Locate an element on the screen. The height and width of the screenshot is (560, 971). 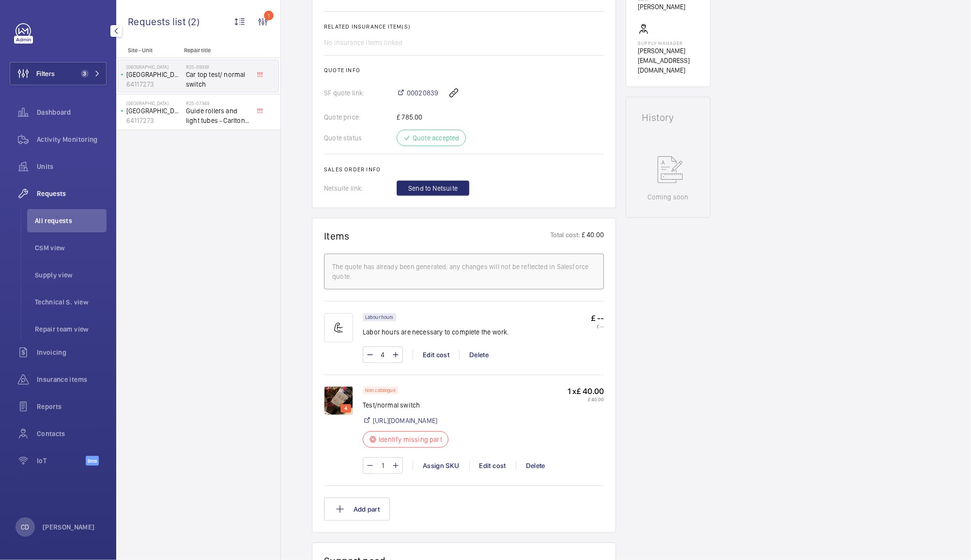
span: Guide rollers and light tubes - Carlton house is located at coordinates (217, 116).